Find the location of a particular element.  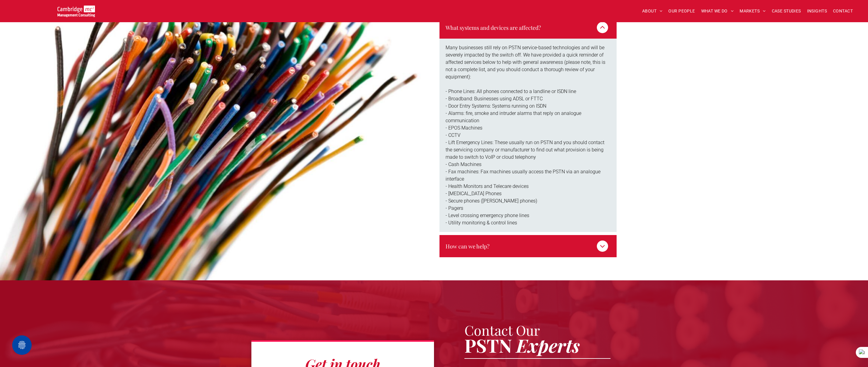

span: Experts is located at coordinates (547, 345).